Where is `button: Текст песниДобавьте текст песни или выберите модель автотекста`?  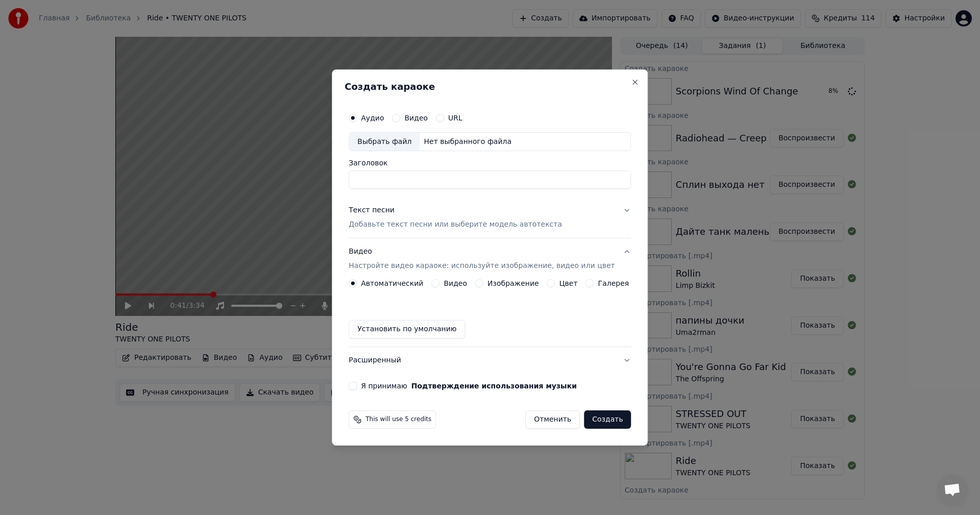 button: Текст песниДобавьте текст песни или выберите модель автотекста is located at coordinates (490, 218).